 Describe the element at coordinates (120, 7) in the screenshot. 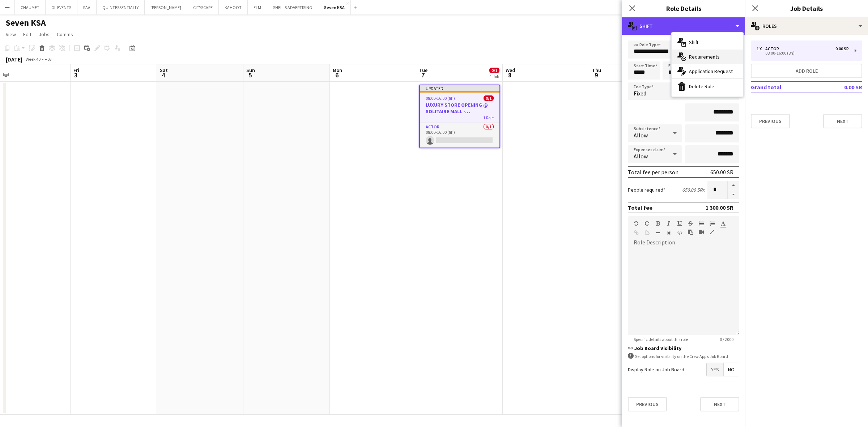

I see `button: QUINTESSENTIALLY` at that location.